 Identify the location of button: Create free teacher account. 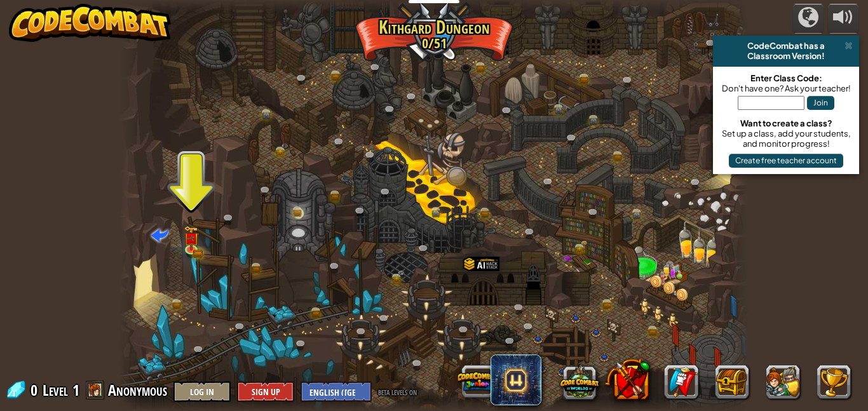
(786, 161).